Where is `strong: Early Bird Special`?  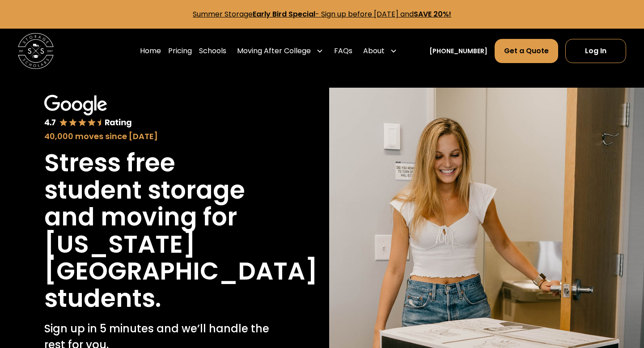 strong: Early Bird Special is located at coordinates (284, 14).